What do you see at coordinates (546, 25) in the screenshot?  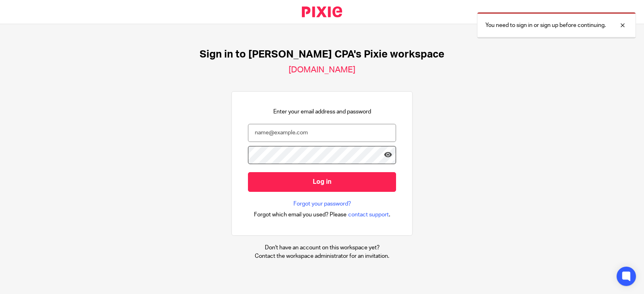 I see `p: You need to sign in or sign up before continuing.` at bounding box center [546, 25].